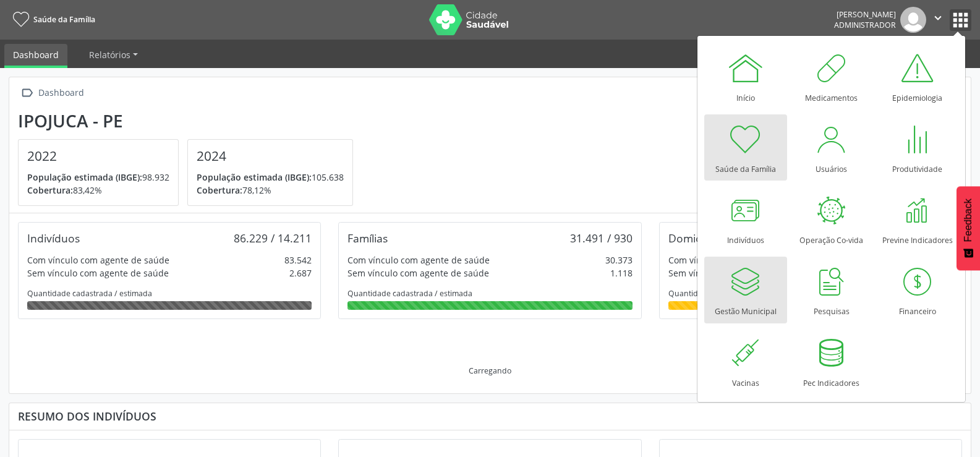 This screenshot has width=980, height=457. I want to click on h4: 2024, so click(270, 156).